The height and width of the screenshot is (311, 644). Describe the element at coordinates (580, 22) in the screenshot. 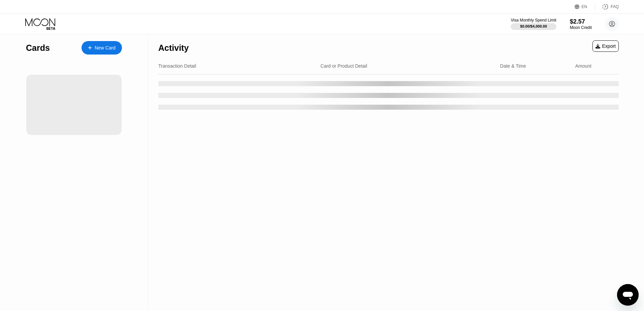

I see `div: $2.57` at that location.